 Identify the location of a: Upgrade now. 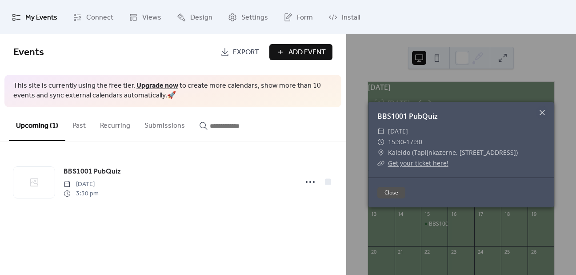
(157, 85).